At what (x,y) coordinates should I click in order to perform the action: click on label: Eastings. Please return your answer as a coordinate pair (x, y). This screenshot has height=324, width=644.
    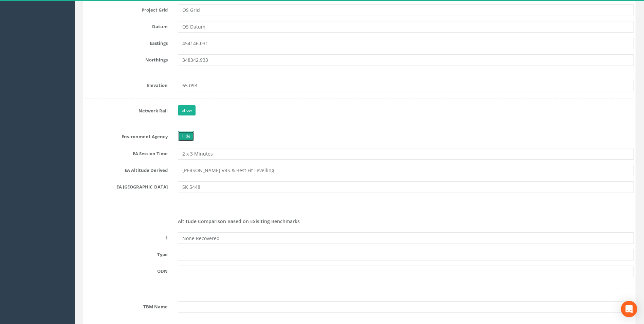
    Looking at the image, I should click on (126, 42).